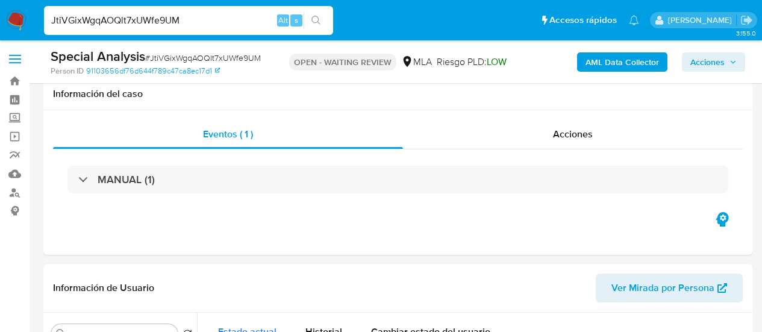  What do you see at coordinates (188, 20) in the screenshot?
I see `input: Buscar usuario o caso...` at bounding box center [188, 20].